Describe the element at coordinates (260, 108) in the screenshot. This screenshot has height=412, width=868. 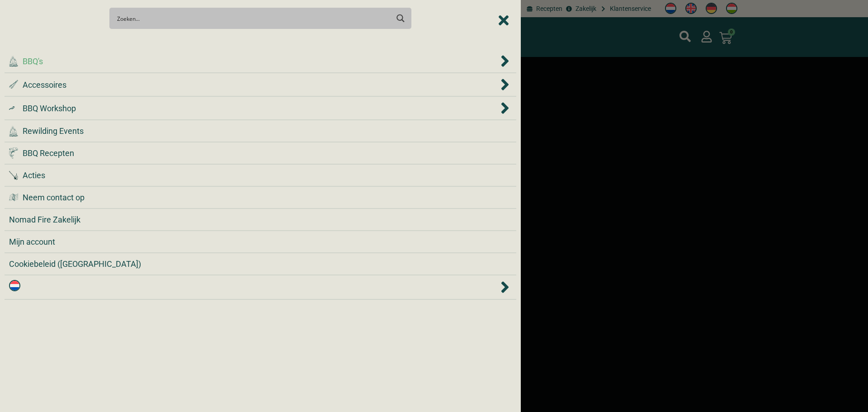
I see `div: BBQ Workshop` at that location.